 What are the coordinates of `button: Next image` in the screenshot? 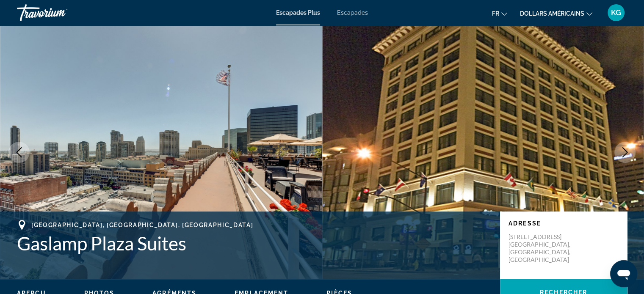 It's located at (625, 152).